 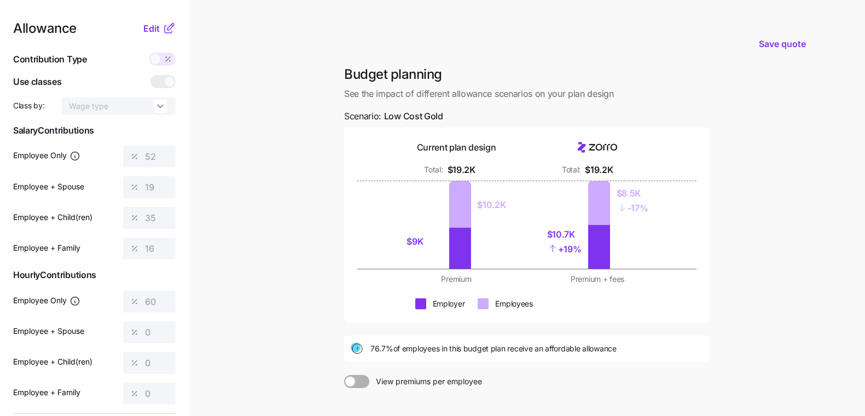 I want to click on div: Employer, so click(x=449, y=304).